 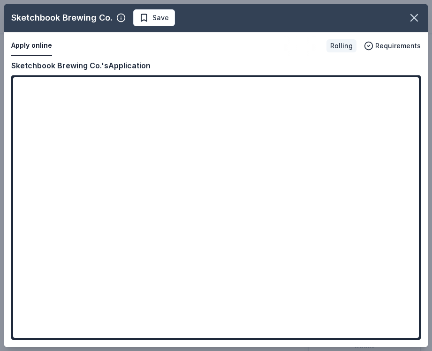 What do you see at coordinates (31, 46) in the screenshot?
I see `button: Apply online` at bounding box center [31, 46].